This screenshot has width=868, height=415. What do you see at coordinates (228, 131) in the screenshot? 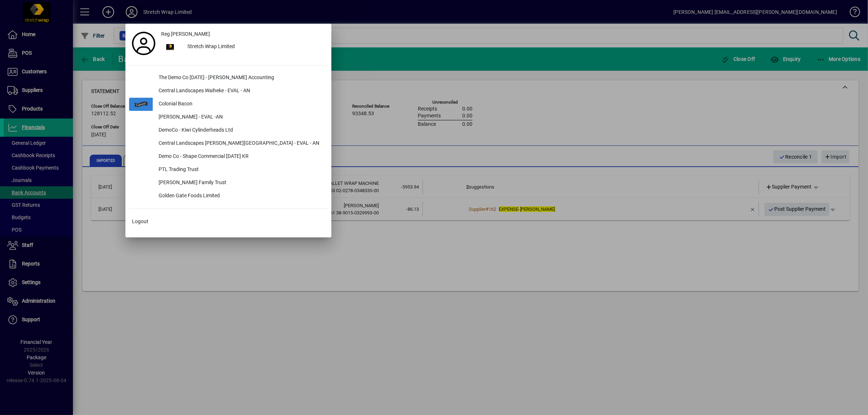
I see `button: DemoCo - Kiwi Cylinderheads Ltd` at bounding box center [228, 131].